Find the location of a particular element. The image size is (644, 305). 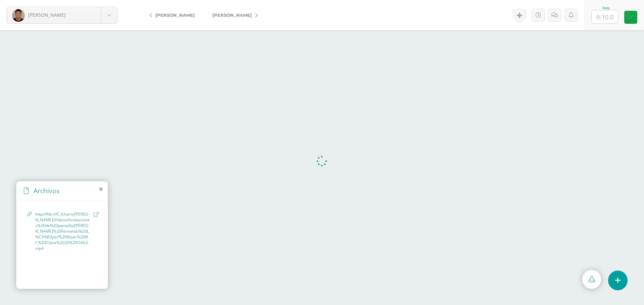

span: Archivos is located at coordinates (46, 191).